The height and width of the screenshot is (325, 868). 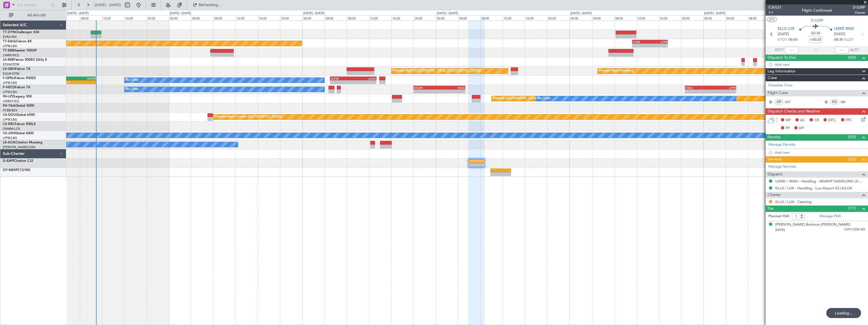 I want to click on div: EGGW, so click(x=426, y=88).